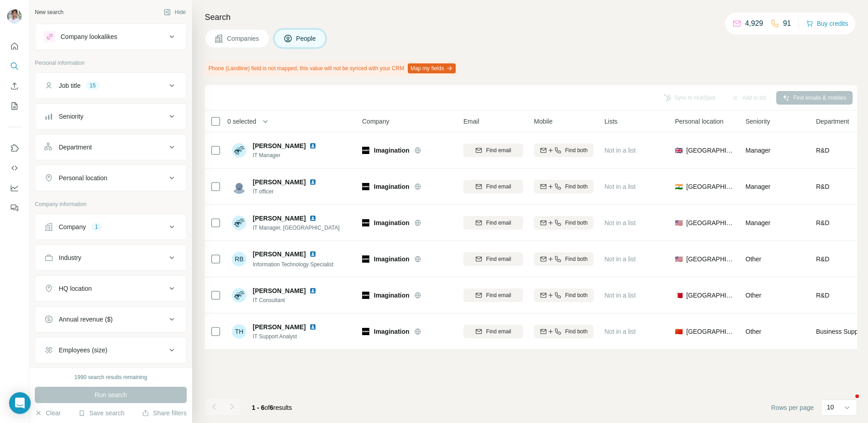 This screenshot has height=423, width=868. What do you see at coordinates (841, 332) in the screenshot?
I see `span: Business Support` at bounding box center [841, 332].